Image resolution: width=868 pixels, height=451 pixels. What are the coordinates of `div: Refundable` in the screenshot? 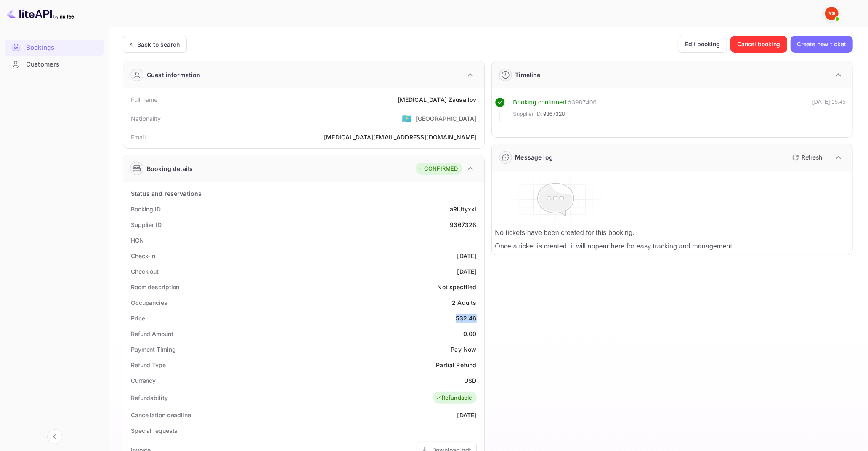 It's located at (454, 397).